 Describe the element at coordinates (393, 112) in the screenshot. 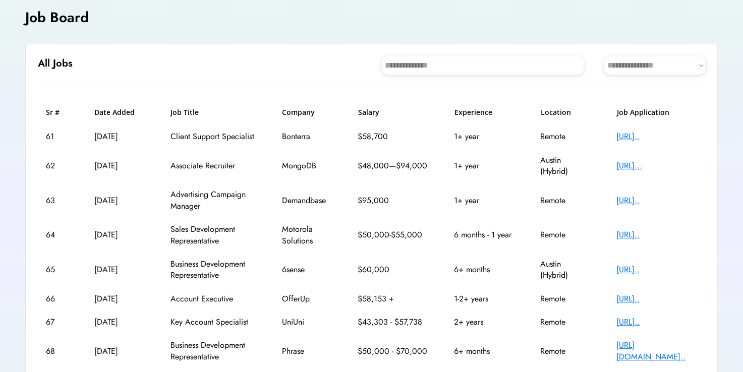

I see `h6: Salary` at that location.